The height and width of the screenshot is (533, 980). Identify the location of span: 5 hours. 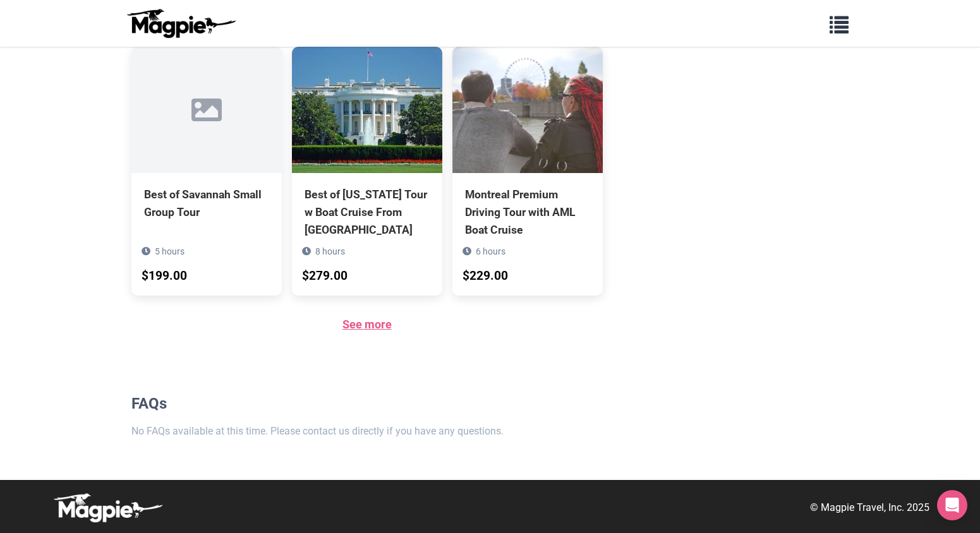
(169, 252).